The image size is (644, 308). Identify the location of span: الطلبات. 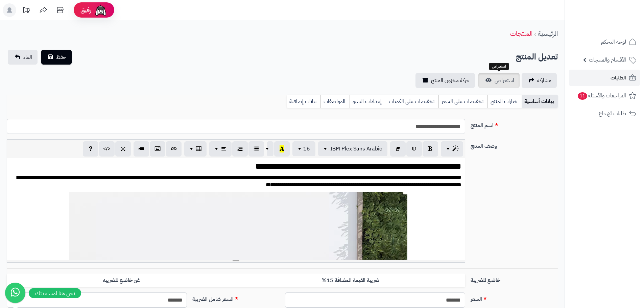
(618, 78).